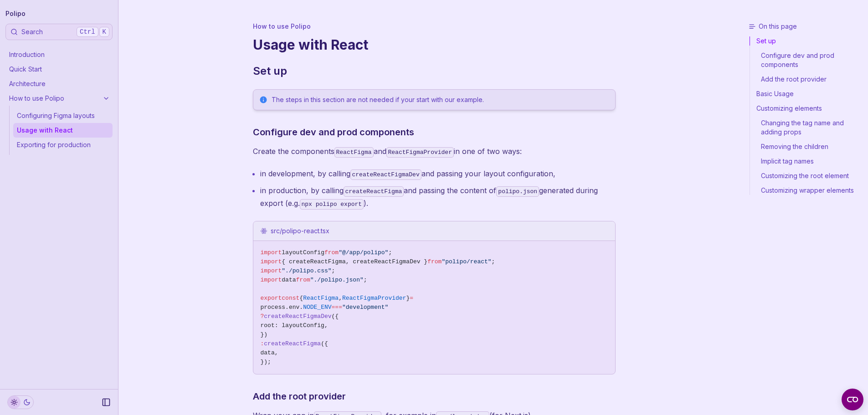 Image resolution: width=868 pixels, height=415 pixels. I want to click on a: Customizing elements, so click(807, 109).